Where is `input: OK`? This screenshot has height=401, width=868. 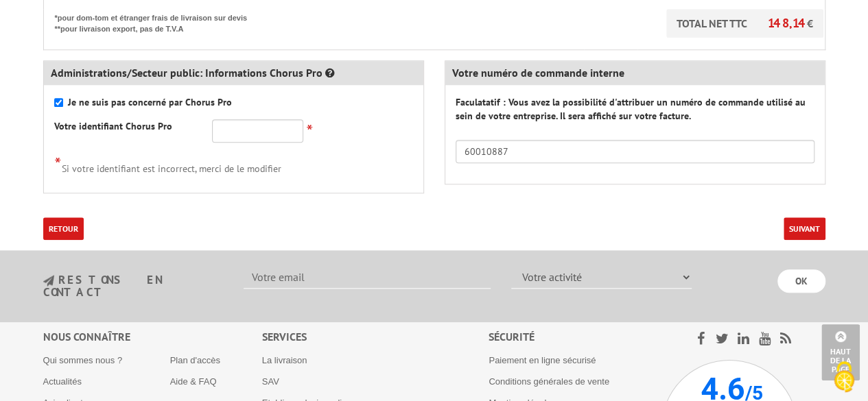
input: OK is located at coordinates (801, 281).